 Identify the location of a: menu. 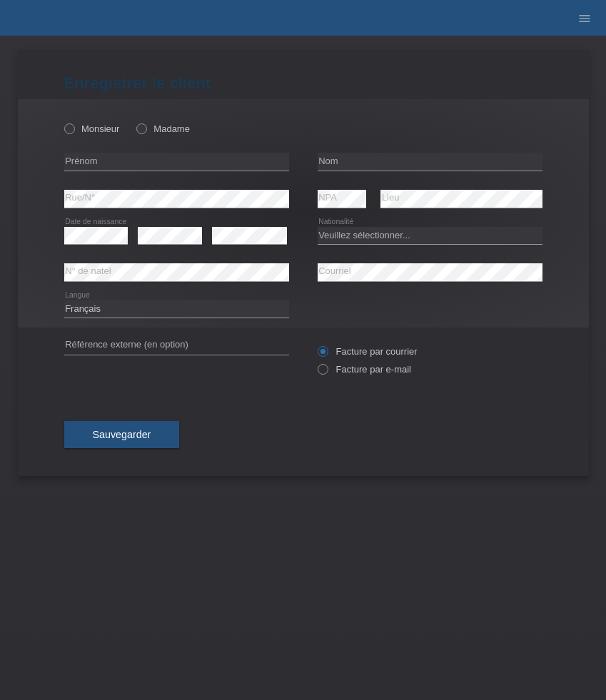
(585, 18).